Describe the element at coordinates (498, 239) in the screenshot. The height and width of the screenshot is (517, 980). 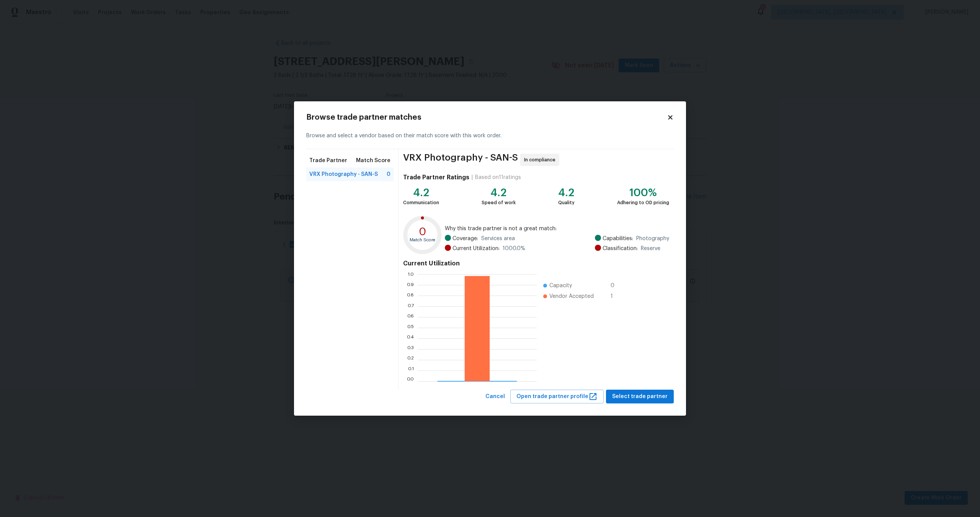
I see `span: Services area` at that location.